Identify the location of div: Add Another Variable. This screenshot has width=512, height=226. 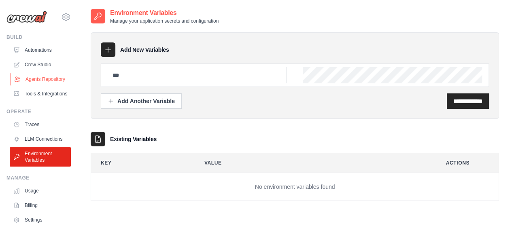
(141, 101).